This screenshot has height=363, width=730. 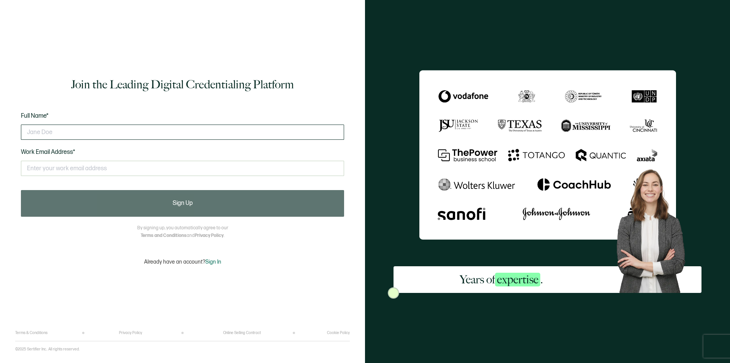 What do you see at coordinates (183, 203) in the screenshot?
I see `button: Sign Up` at bounding box center [183, 203].